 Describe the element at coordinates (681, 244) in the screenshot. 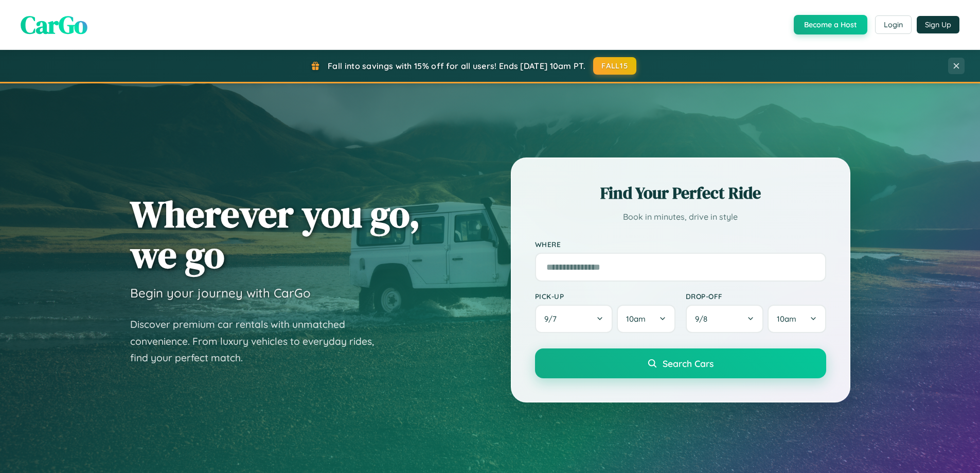

I see `label: Where` at that location.